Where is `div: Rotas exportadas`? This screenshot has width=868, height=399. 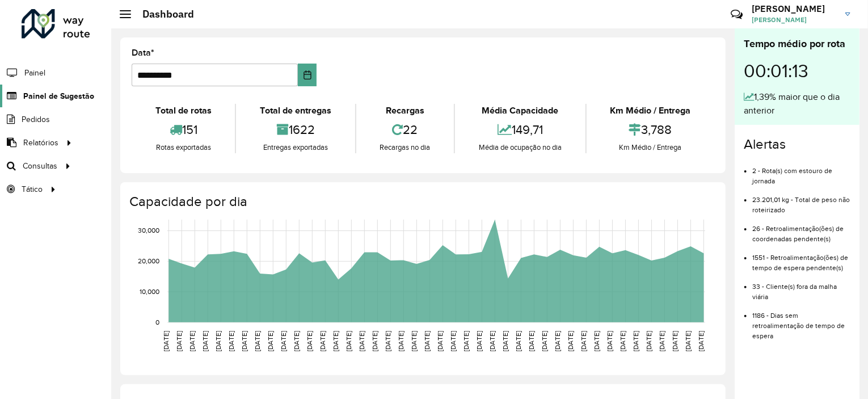
div: Rotas exportadas is located at coordinates (183, 148).